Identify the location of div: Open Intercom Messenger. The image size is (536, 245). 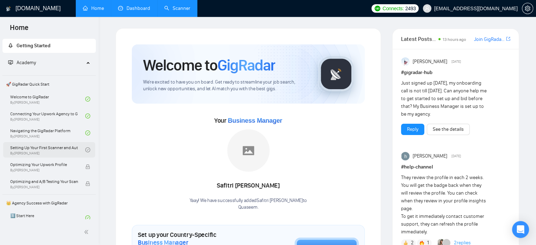
(520, 229).